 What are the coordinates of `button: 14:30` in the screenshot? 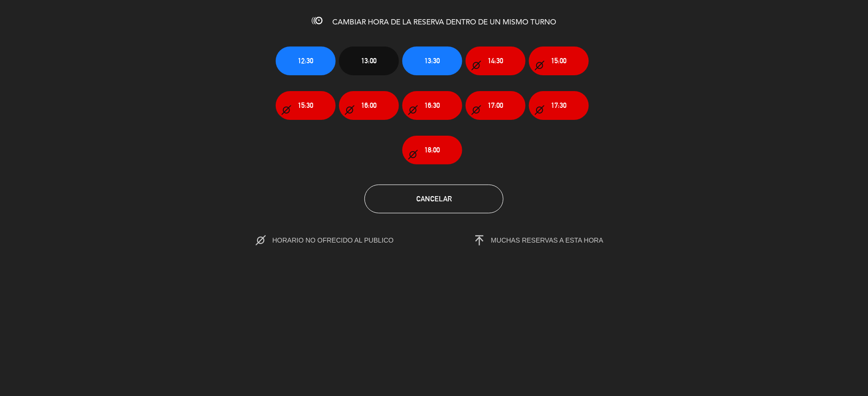 It's located at (495, 61).